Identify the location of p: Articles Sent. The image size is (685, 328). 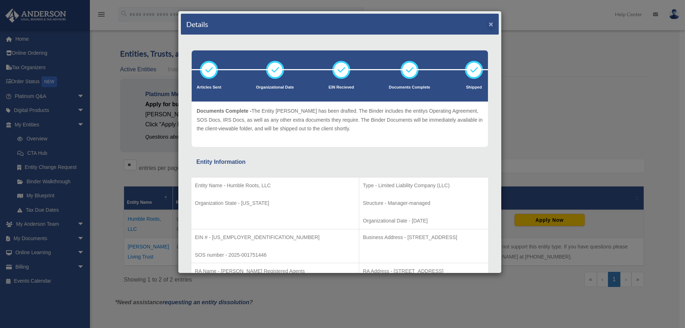
(209, 87).